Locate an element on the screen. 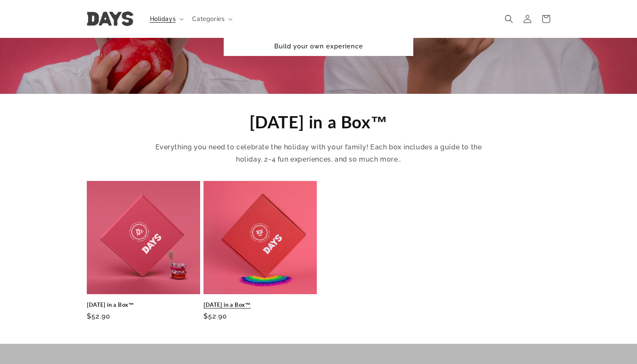 The image size is (637, 364). span: Holidays is located at coordinates (163, 19).